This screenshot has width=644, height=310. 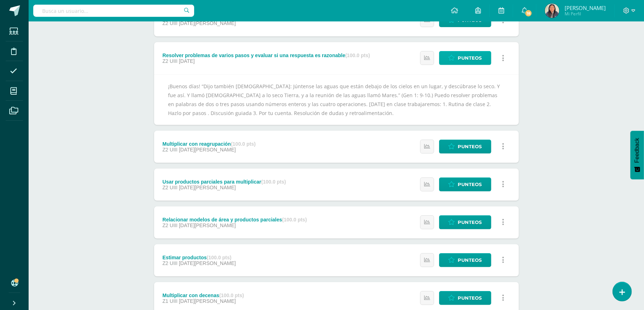 What do you see at coordinates (638, 151) in the screenshot?
I see `span: Feedback` at bounding box center [638, 151].